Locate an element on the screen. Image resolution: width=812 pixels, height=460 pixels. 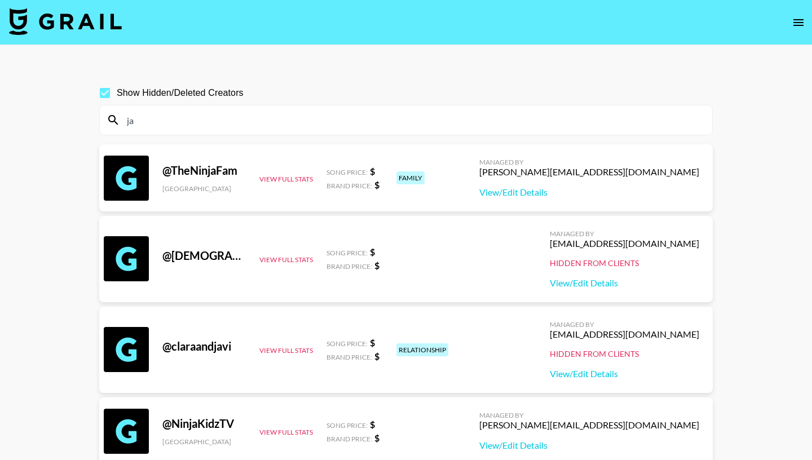
div: @ TheNinjaFam is located at coordinates (204, 170).